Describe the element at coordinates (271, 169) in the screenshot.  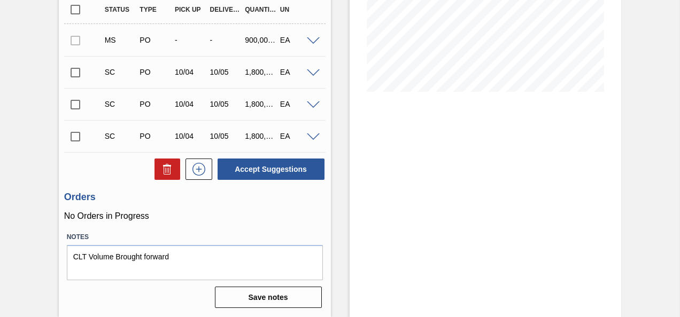
I see `button: Accept Suggestions` at that location.